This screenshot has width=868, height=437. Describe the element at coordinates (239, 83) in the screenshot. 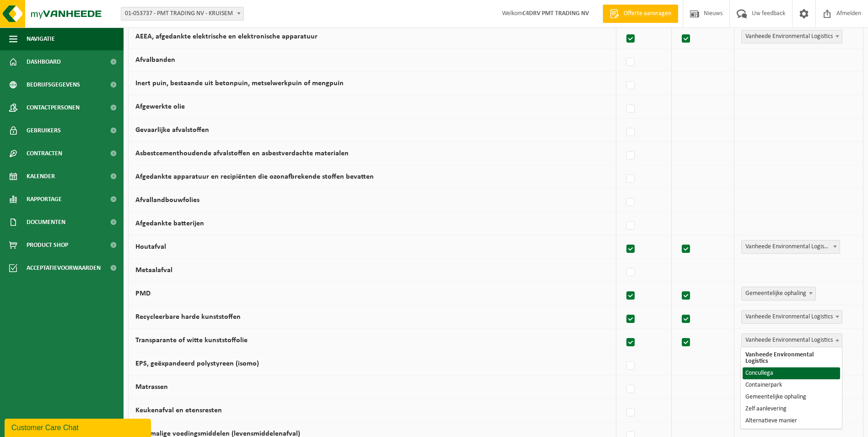

I see `label: Inert puin, bestaande uit betonpuin, metselwerkpuin of mengpuin` at that location.